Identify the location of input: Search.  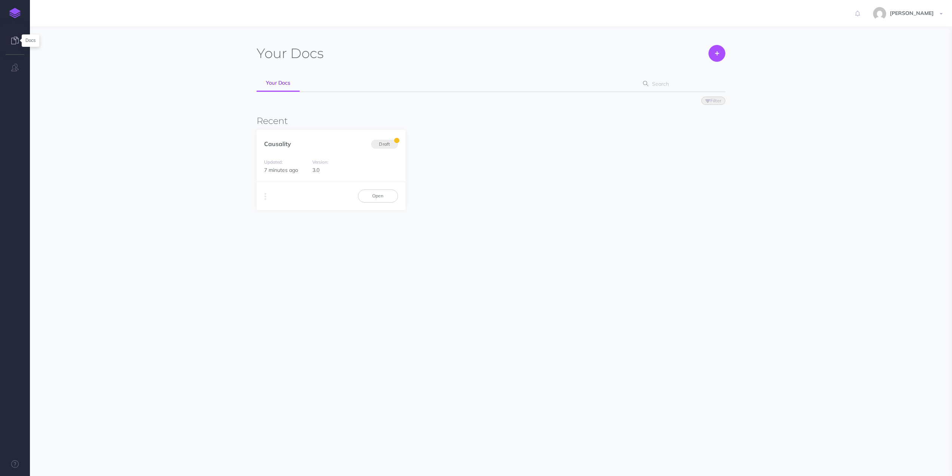
(682, 84).